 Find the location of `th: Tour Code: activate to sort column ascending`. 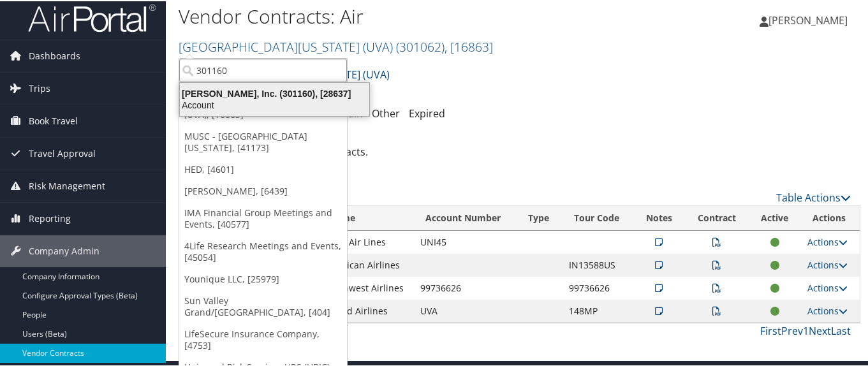

th: Tour Code: activate to sort column ascending is located at coordinates (598, 217).